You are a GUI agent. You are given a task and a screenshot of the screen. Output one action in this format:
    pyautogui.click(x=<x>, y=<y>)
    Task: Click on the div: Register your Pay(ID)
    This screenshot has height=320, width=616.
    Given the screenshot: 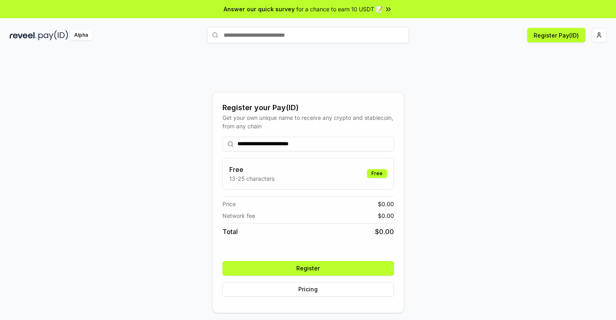 What is the action you would take?
    pyautogui.click(x=308, y=108)
    